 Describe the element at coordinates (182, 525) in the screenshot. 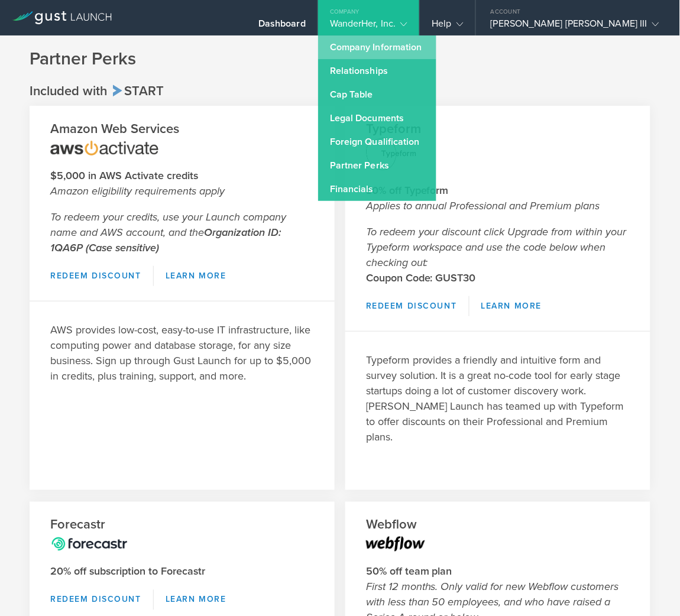

I see `h2: Forecastr` at that location.